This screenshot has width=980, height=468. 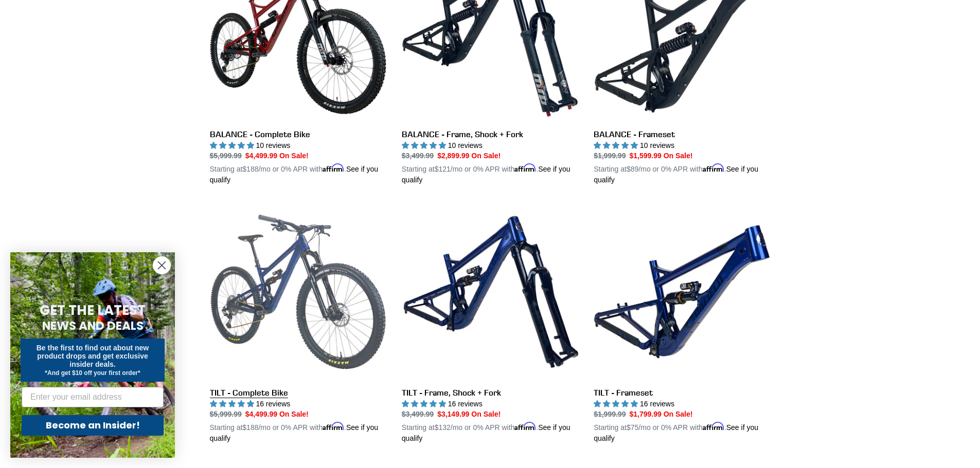 I want to click on span: Be the first to find out about new product drops and get exclusive insider deals., so click(x=93, y=357).